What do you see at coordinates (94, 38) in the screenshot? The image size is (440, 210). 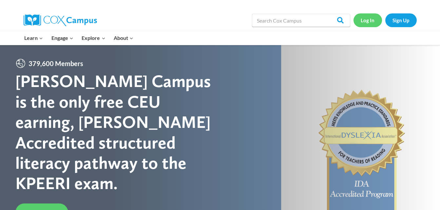 I see `button: Child menu of Explore` at bounding box center [94, 38].